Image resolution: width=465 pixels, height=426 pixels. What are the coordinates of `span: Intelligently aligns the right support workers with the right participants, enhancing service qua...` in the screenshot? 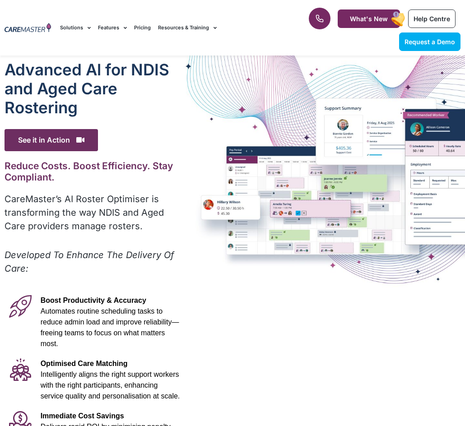 It's located at (110, 385).